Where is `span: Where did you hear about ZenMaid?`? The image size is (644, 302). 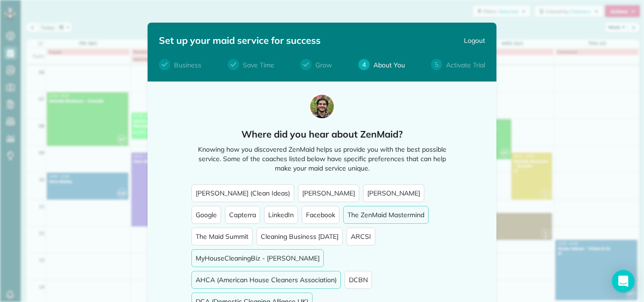
span: Where did you hear about ZenMaid? is located at coordinates (322, 135).